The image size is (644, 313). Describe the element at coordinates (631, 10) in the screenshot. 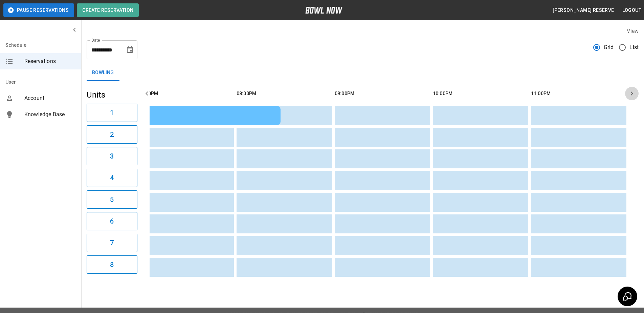

I see `button: Logout` at that location.